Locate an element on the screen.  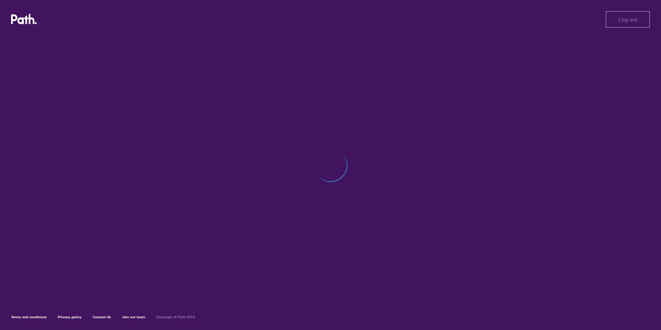
a: Privacy policy is located at coordinates (70, 317).